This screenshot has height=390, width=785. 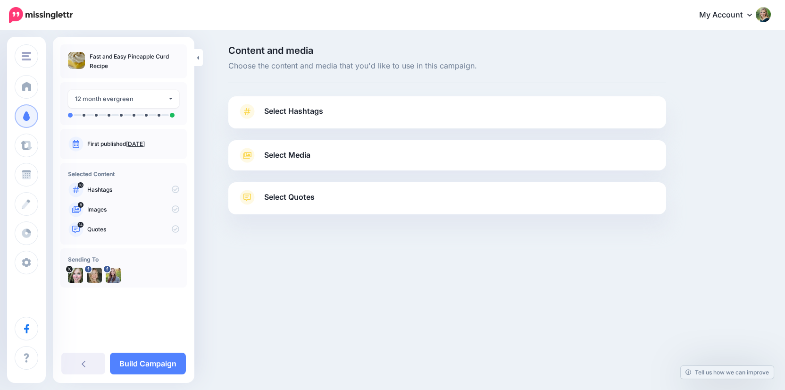 I want to click on span: Select Hashtags, so click(x=293, y=111).